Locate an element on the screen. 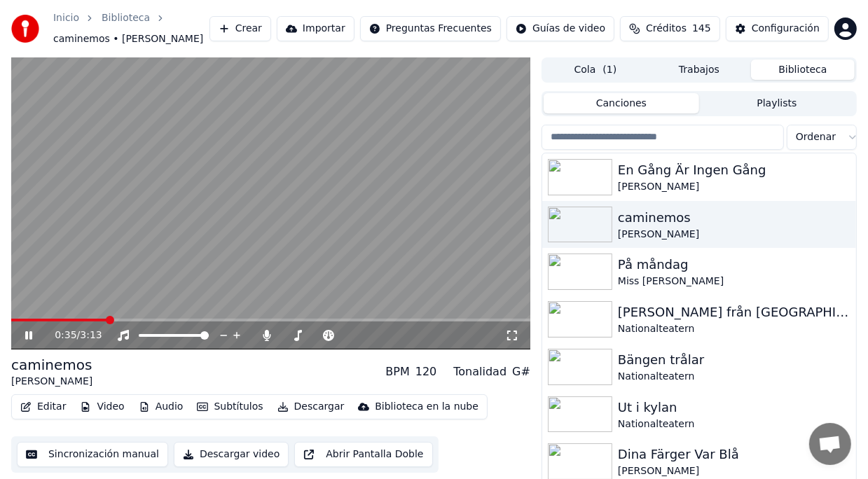 This screenshot has width=868, height=479. button: Subtítulos is located at coordinates (230, 407).